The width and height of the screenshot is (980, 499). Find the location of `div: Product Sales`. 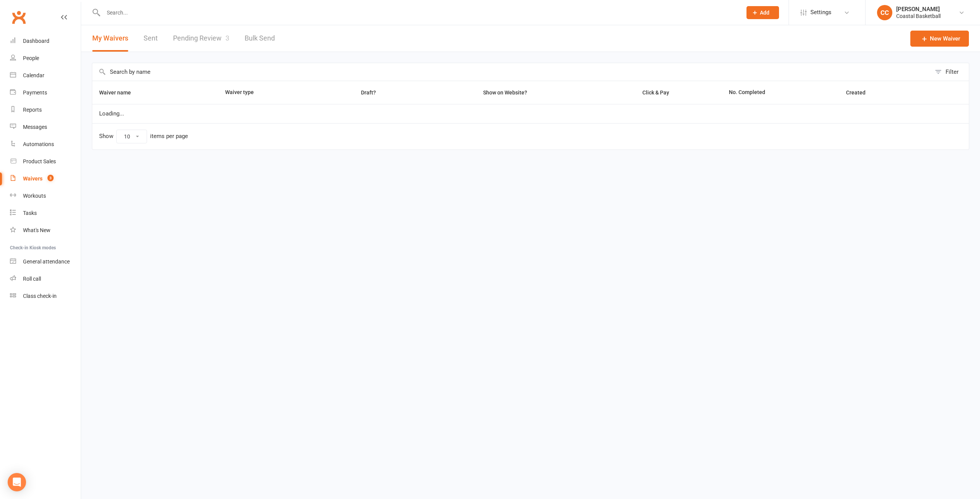

div: Product Sales is located at coordinates (39, 161).